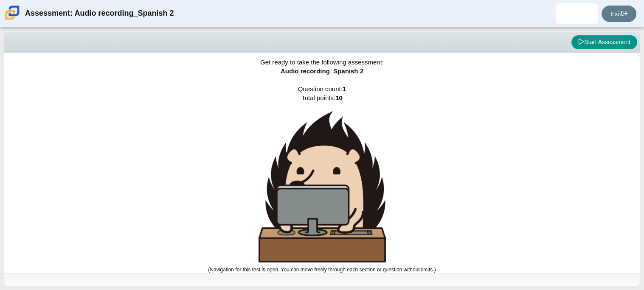 The image size is (644, 290). Describe the element at coordinates (12, 19) in the screenshot. I see `a: Carmen School of Science & Technology` at that location.